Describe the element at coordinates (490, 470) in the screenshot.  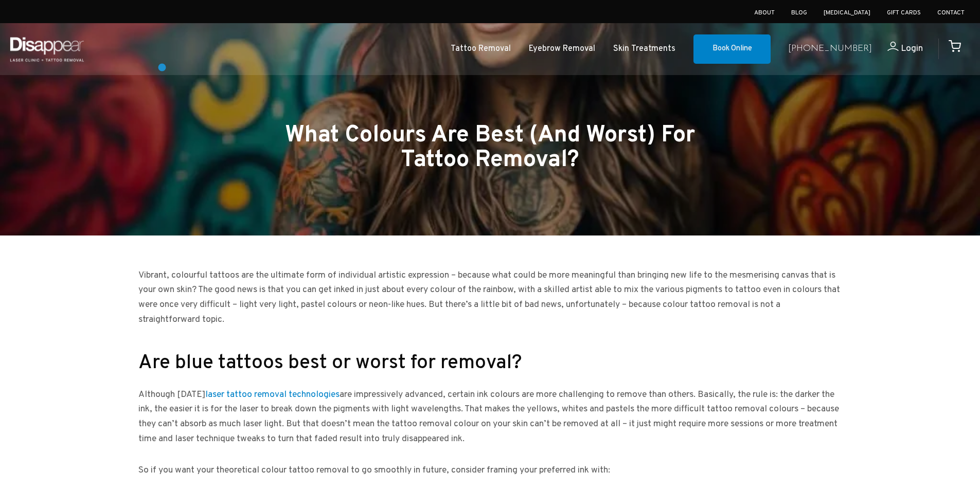
I see `p: So if you want your theoretical colour tattoo removal to go smoothly in future, consider framing ...` at that location.